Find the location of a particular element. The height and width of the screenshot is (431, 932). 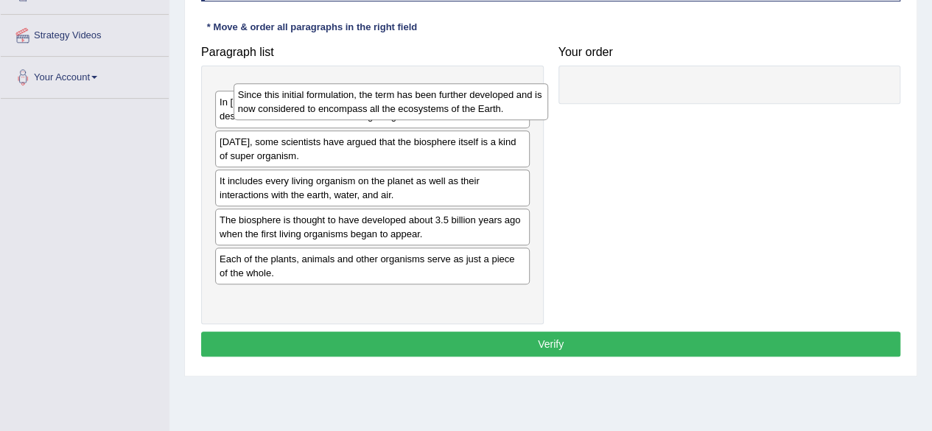

div: Each of the plants, animals and other organisms serve as just a piece of the whole. is located at coordinates (372, 266).